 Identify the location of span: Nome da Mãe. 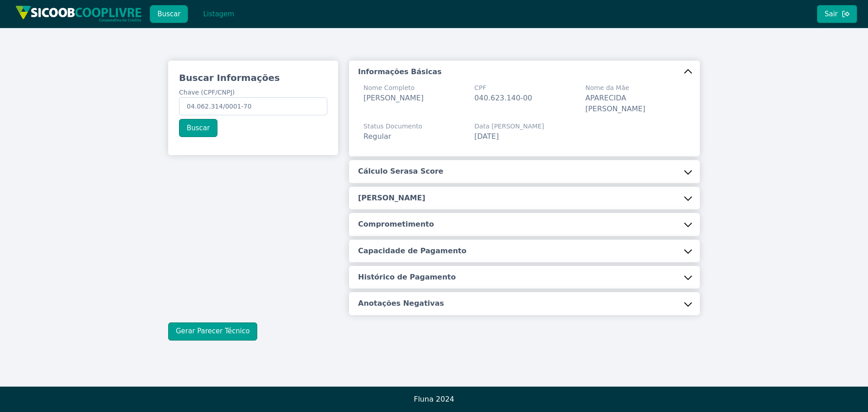
(635, 88).